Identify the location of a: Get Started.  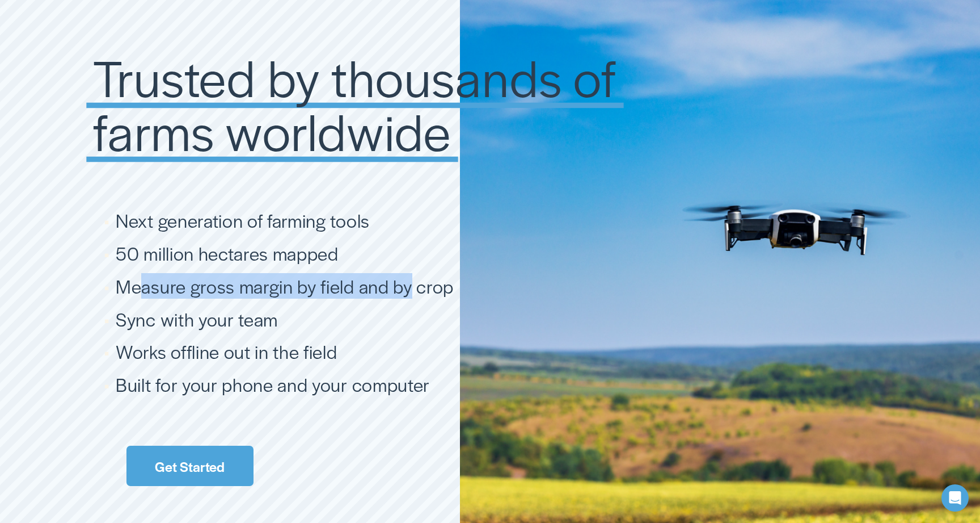
(190, 466).